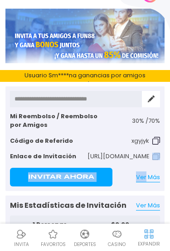 This screenshot has width=170, height=251. What do you see at coordinates (69, 120) in the screenshot?
I see `p: Mi Reembolso / Reembolso por Amigos` at bounding box center [69, 120].